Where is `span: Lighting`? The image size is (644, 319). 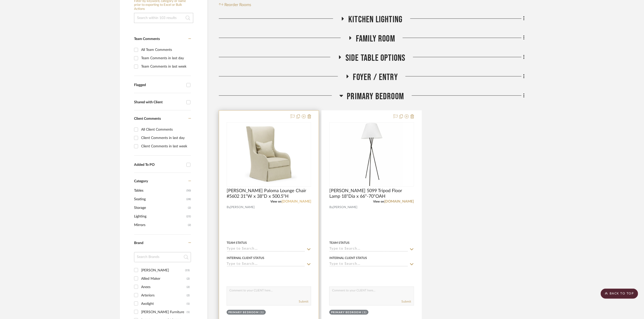
span: Lighting is located at coordinates (159, 216).